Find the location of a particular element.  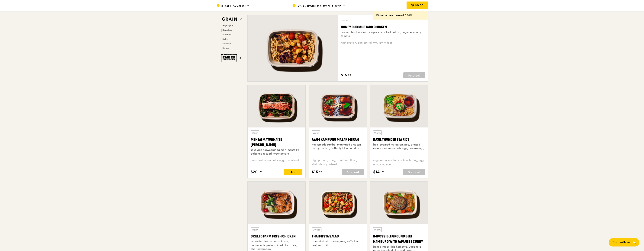

div: Add is located at coordinates (293, 172).